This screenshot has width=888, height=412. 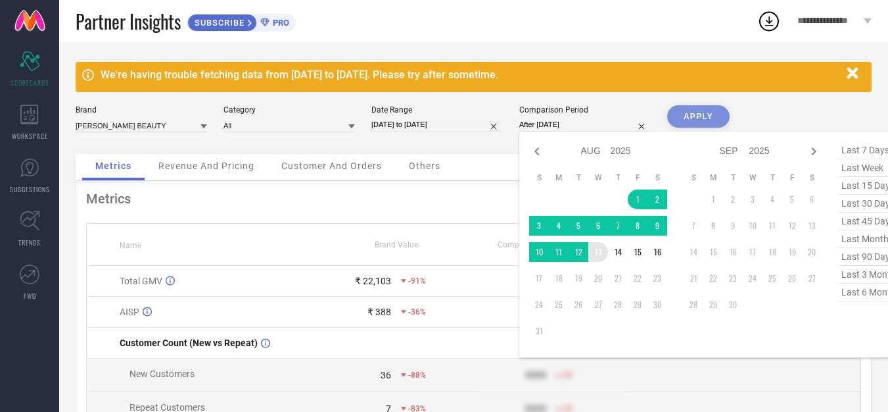 I want to click on td: Fri Sep 12 2025, so click(x=792, y=226).